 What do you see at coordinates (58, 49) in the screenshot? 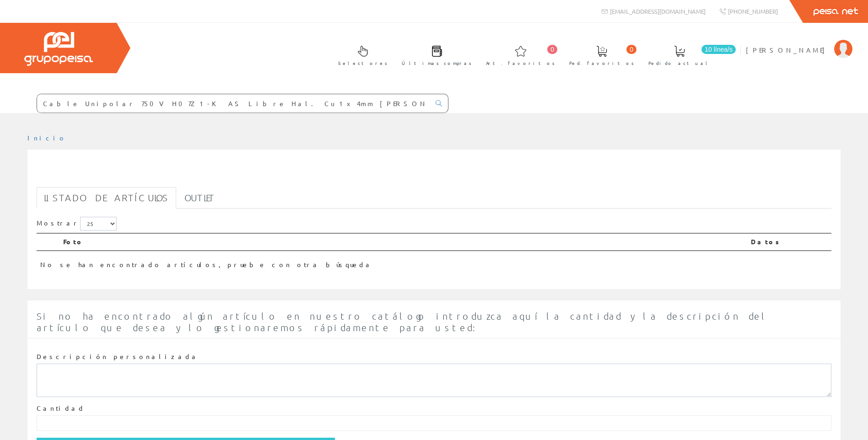
I see `img: Grupo Peisa` at bounding box center [58, 49].